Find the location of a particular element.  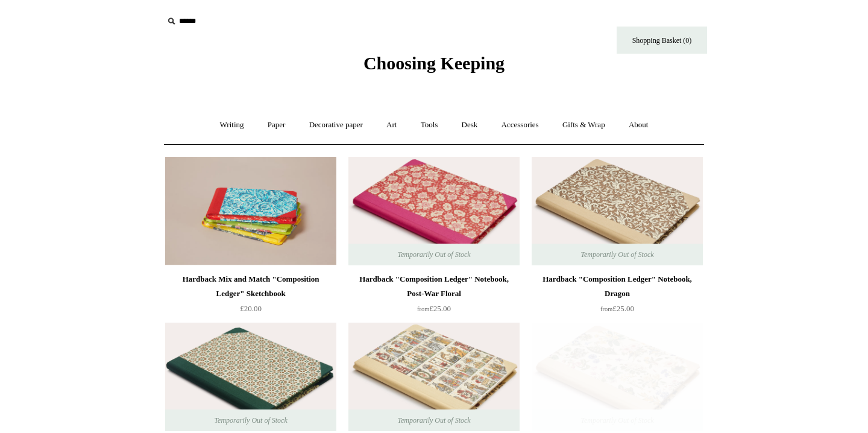

img: Hardback "Composition Ledger" Notebook, Tarot is located at coordinates (434, 377).